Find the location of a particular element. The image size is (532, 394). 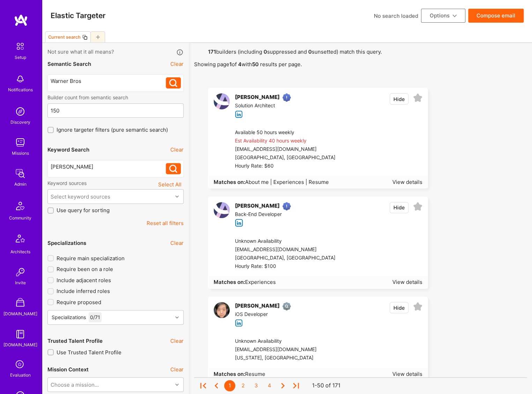

img: Architects is located at coordinates (20, 240).